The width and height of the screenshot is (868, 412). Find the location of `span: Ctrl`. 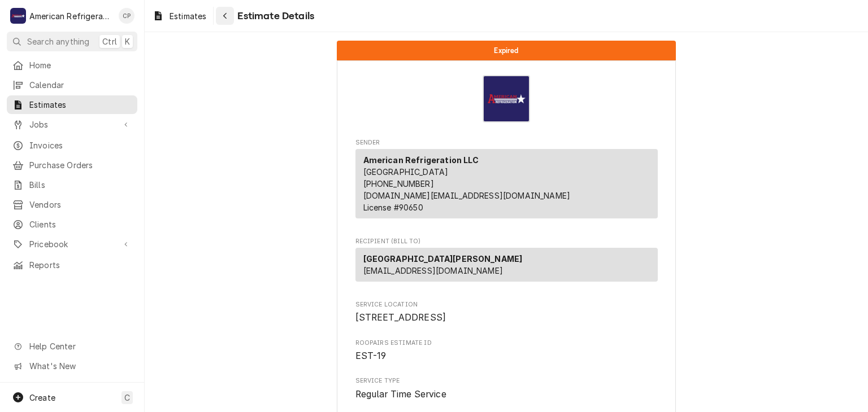

span: Ctrl is located at coordinates (109, 41).